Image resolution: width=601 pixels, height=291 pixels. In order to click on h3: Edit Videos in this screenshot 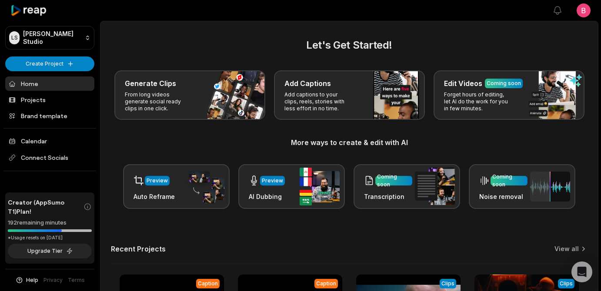, I will do `click(463, 83)`.